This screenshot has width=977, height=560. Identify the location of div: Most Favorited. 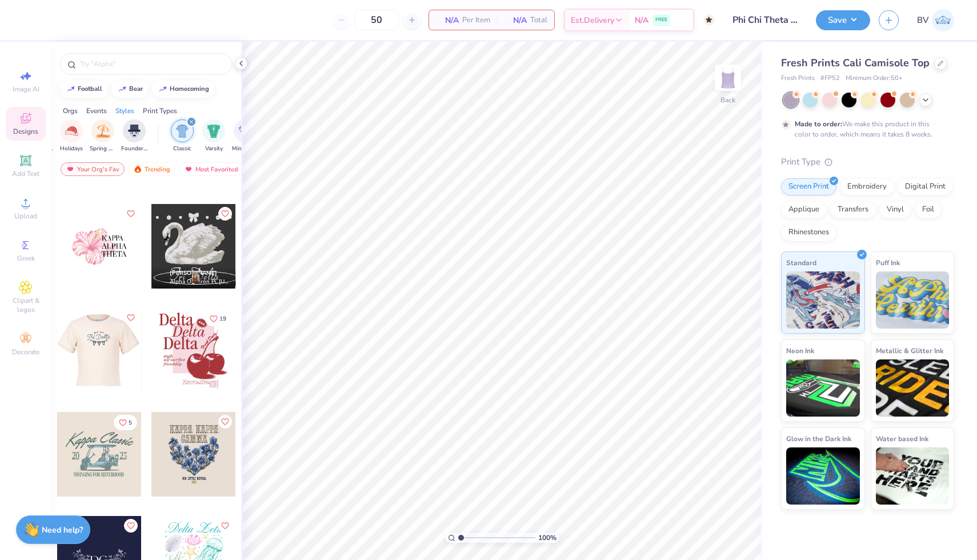
(211, 169).